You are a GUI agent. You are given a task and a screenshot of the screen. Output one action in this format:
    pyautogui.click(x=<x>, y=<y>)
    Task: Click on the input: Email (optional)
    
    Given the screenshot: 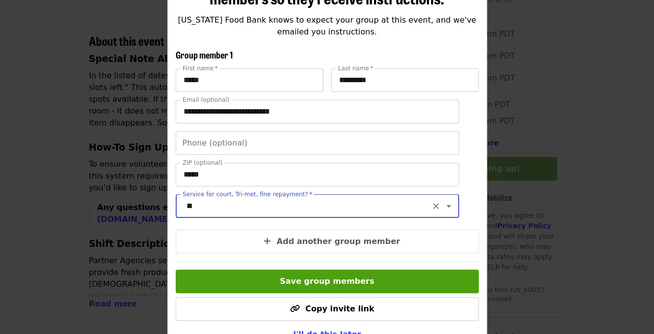 What is the action you would take?
    pyautogui.click(x=317, y=112)
    